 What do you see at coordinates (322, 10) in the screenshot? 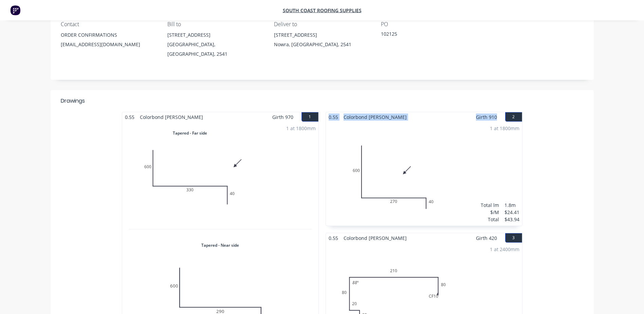
I see `a: South Coast Roofing Supplies` at bounding box center [322, 10].